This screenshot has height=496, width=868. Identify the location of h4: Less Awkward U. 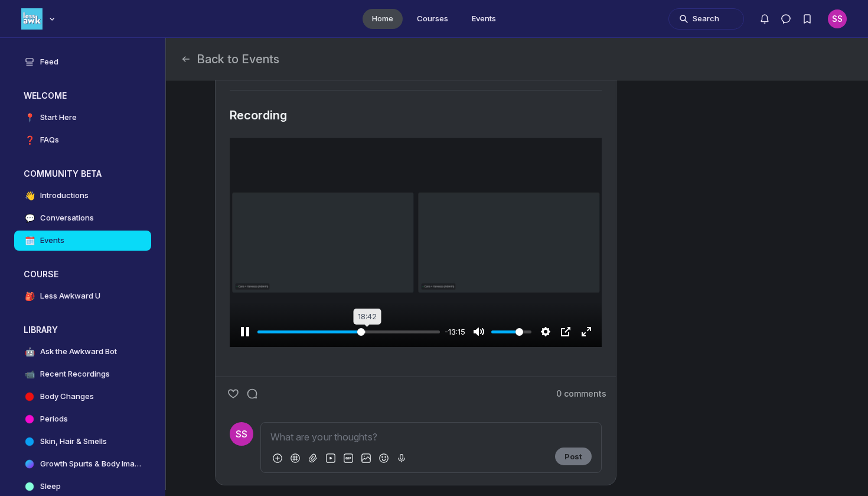
(70, 296).